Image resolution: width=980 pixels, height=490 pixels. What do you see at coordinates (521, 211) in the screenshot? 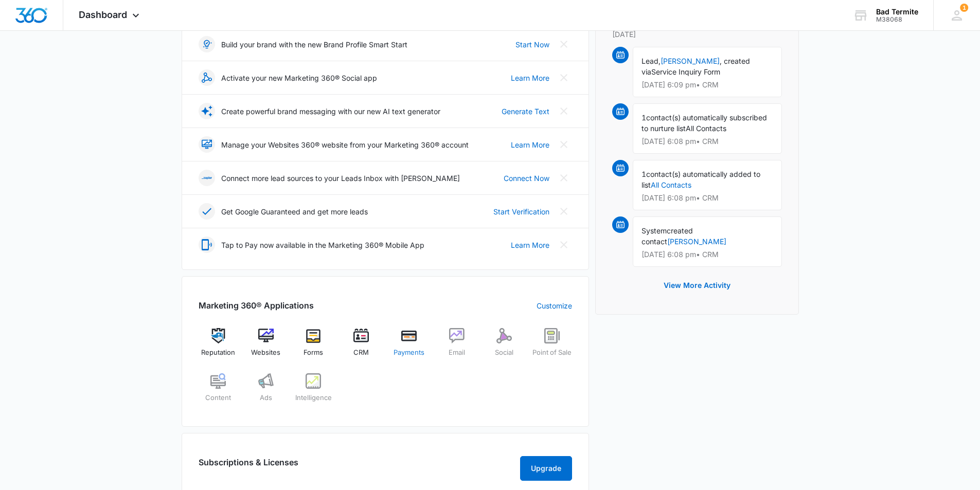
I see `a: Start Verification` at bounding box center [521, 211].